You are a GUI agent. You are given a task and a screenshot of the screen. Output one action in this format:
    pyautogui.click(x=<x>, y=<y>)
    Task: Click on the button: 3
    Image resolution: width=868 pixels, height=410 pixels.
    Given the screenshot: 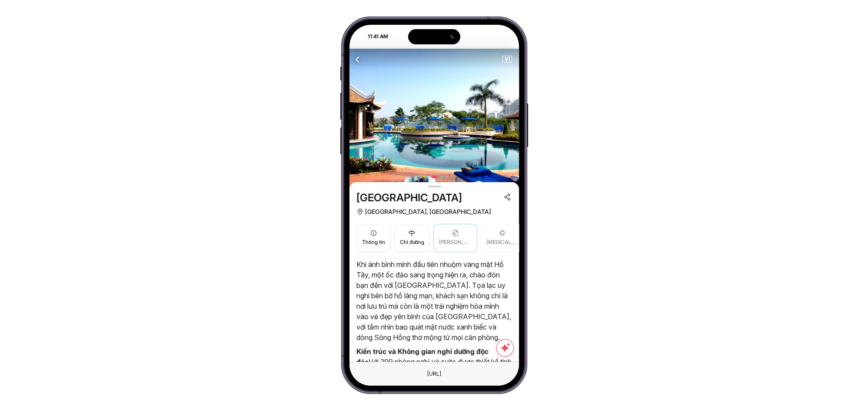 What is the action you would take?
    pyautogui.click(x=434, y=177)
    